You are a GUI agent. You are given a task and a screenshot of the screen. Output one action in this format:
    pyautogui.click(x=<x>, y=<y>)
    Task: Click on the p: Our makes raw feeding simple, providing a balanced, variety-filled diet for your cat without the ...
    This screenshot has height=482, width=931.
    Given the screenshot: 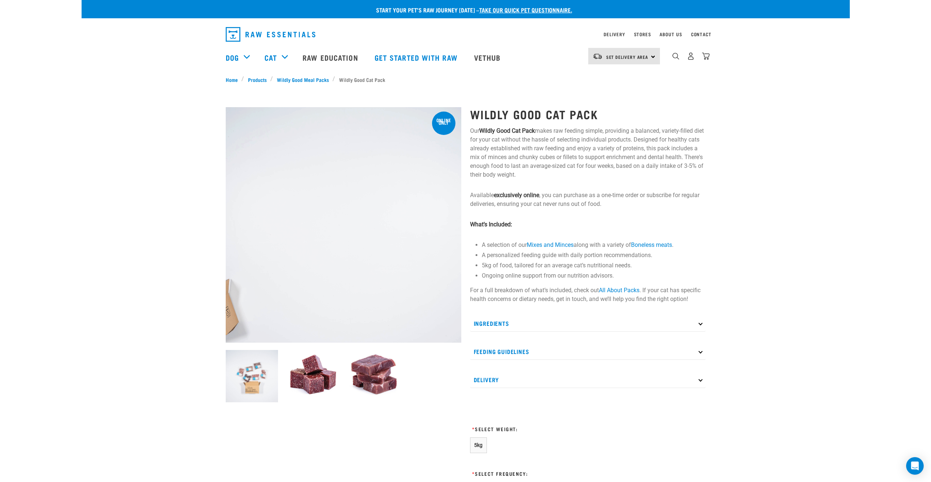 What is the action you would take?
    pyautogui.click(x=588, y=153)
    